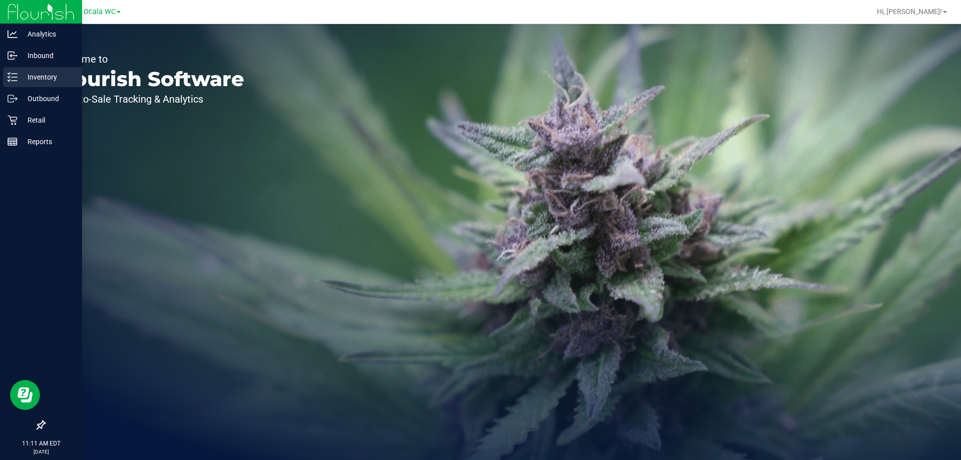 The image size is (961, 460). Describe the element at coordinates (13, 99) in the screenshot. I see `inline-svg: Outbound` at that location.